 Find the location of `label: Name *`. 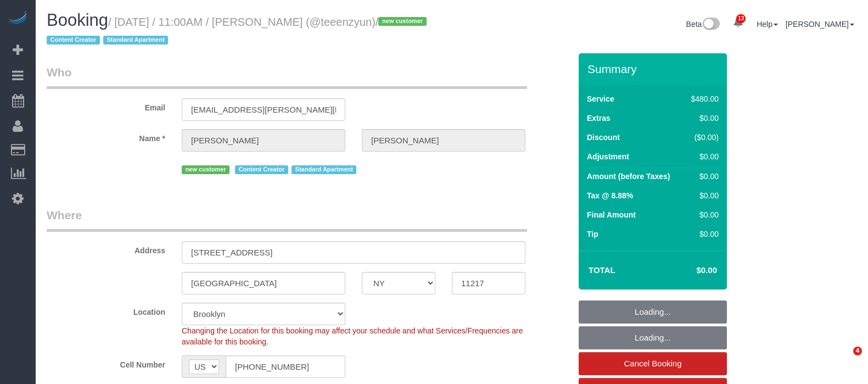

label: Name * is located at coordinates (106, 136).